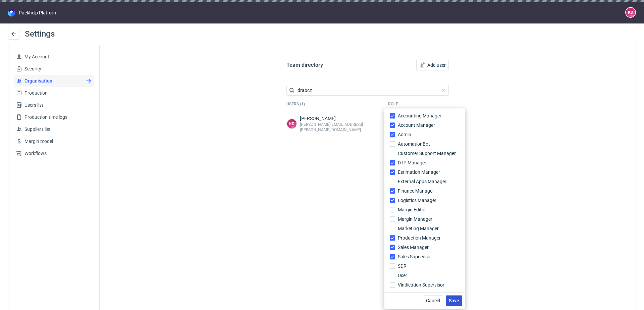  I want to click on span: Marketing Manager, so click(418, 229).